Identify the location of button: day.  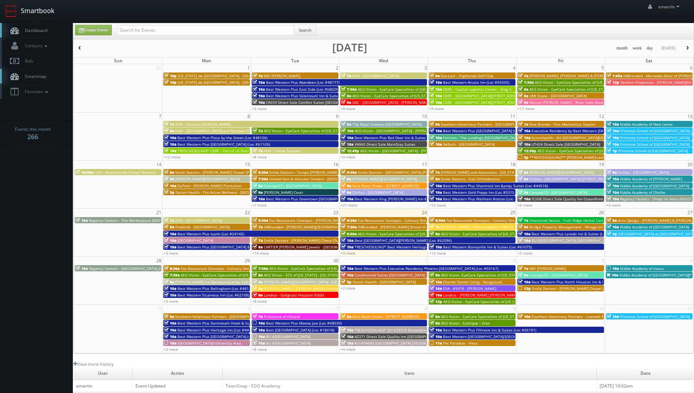
(650, 48).